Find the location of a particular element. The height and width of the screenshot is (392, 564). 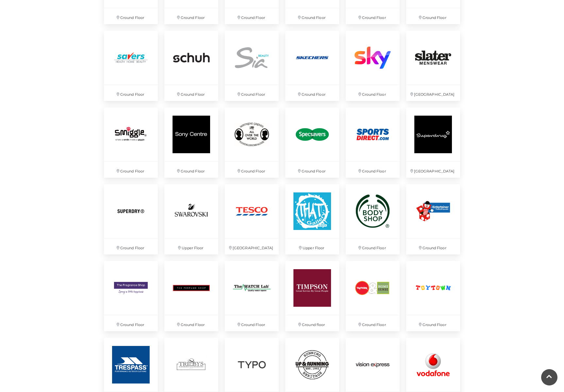

a: The Watch Lab at Festival Place, Basingstoke. Ground Floor is located at coordinates (252, 296).